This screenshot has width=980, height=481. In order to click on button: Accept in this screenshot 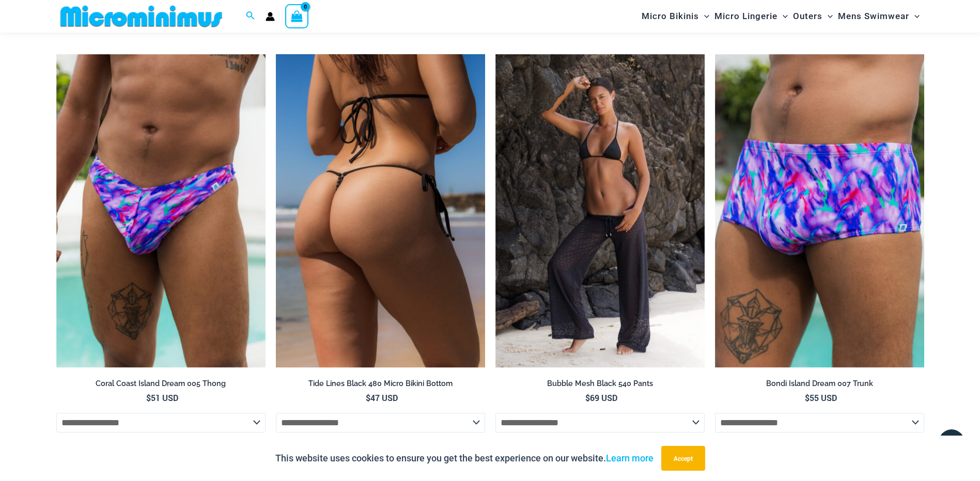, I will do `click(684, 459)`.